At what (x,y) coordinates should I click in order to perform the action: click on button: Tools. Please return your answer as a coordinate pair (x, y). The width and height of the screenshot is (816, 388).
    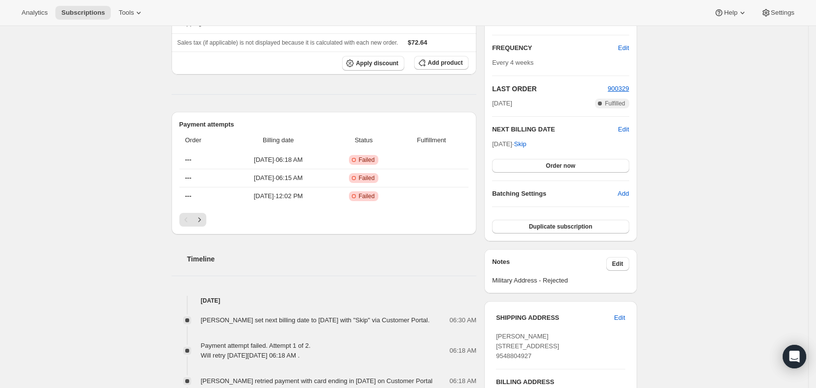
    Looking at the image, I should click on (131, 13).